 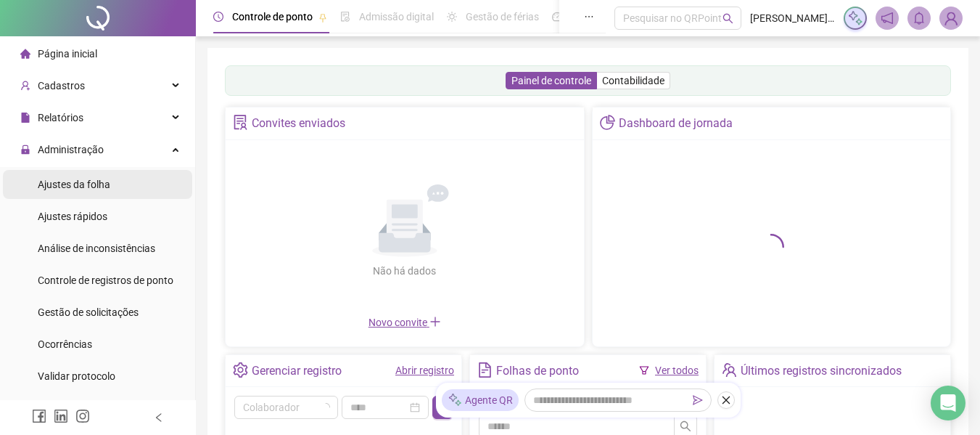 What do you see at coordinates (71, 149) in the screenshot?
I see `span: Administração` at bounding box center [71, 149].